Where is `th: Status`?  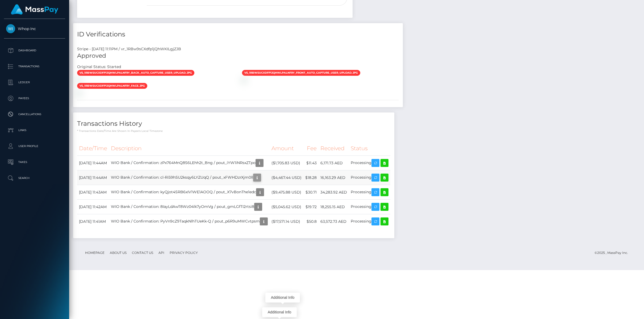
th: Status is located at coordinates (369, 148).